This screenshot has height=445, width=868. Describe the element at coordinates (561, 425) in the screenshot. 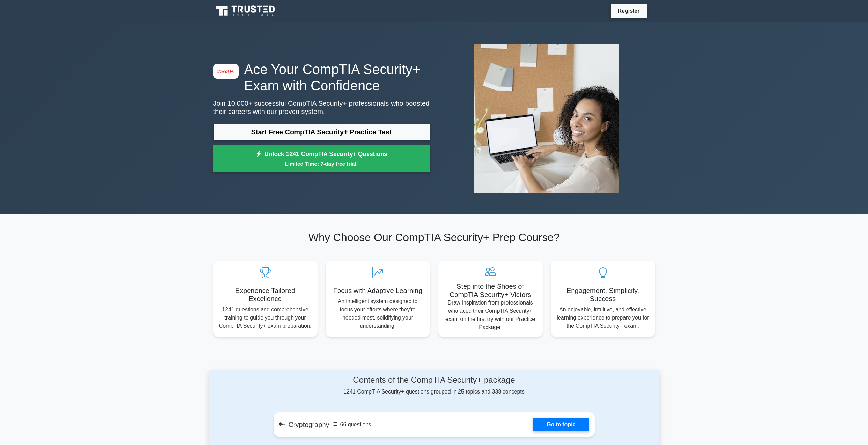

I see `a: Go to topic` at that location.